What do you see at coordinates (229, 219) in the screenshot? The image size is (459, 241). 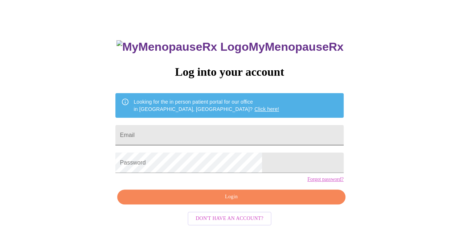 I see `button: Don't have an account?` at bounding box center [229, 219].